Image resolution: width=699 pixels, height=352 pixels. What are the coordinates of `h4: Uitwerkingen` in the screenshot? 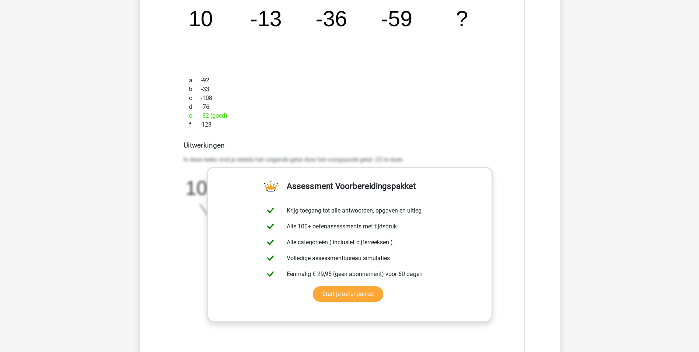 It's located at (350, 145).